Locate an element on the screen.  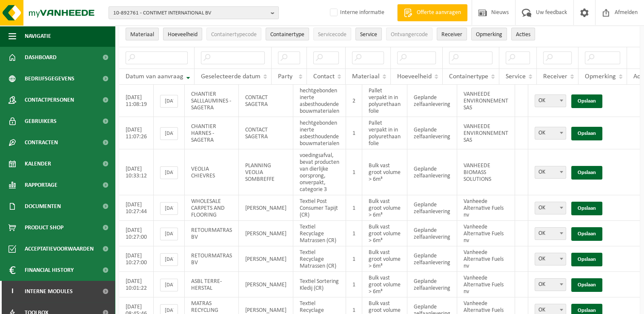
button: OntvangercodeOntvangercode: Activate to sort is located at coordinates (409, 34).